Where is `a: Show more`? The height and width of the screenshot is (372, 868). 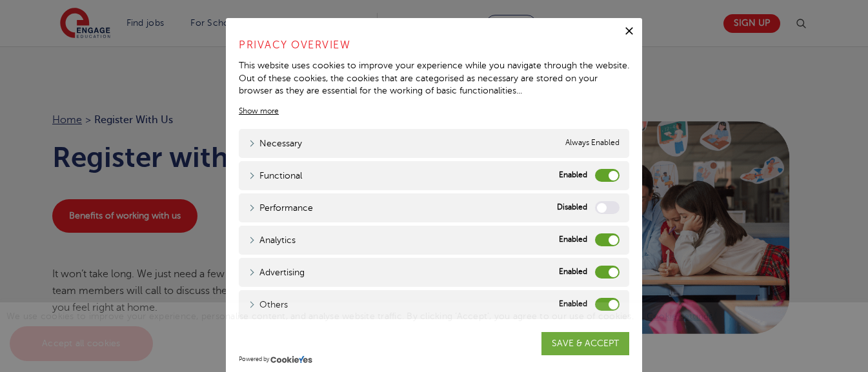
a: Show more is located at coordinates (259, 111).